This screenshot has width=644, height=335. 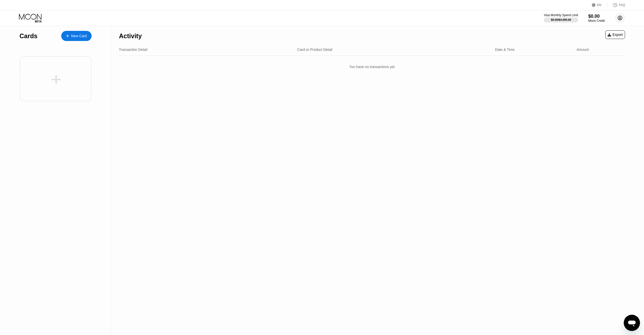 I want to click on div: Card or Product Detail, so click(x=315, y=49).